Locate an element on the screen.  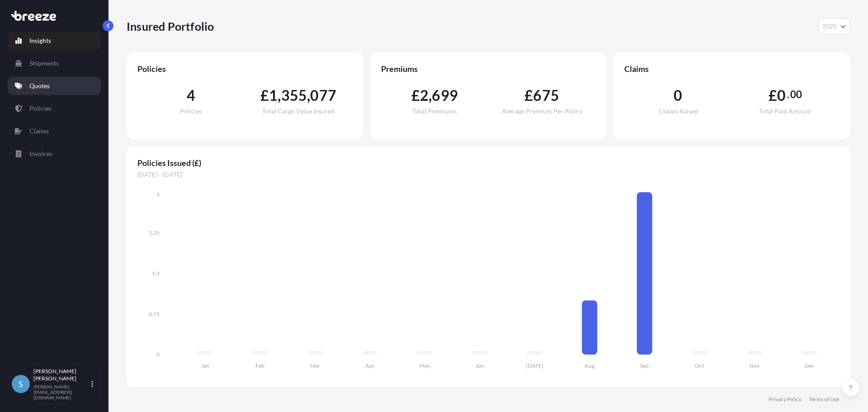
span: 355 is located at coordinates (294, 95).